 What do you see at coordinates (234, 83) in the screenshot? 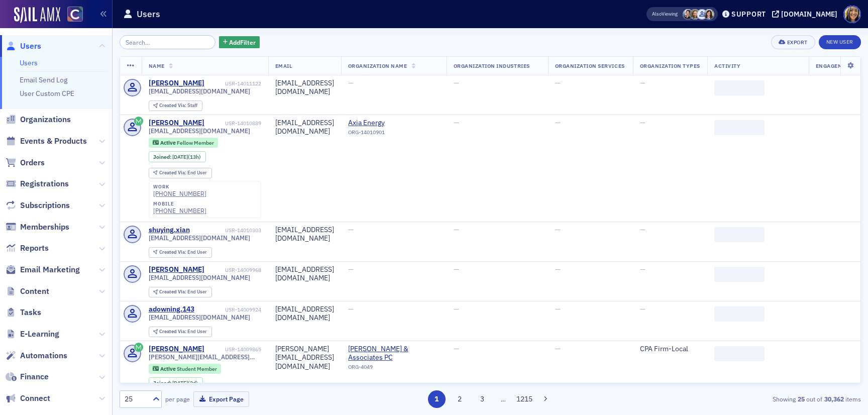
I see `div: USR-14011122` at bounding box center [234, 83].